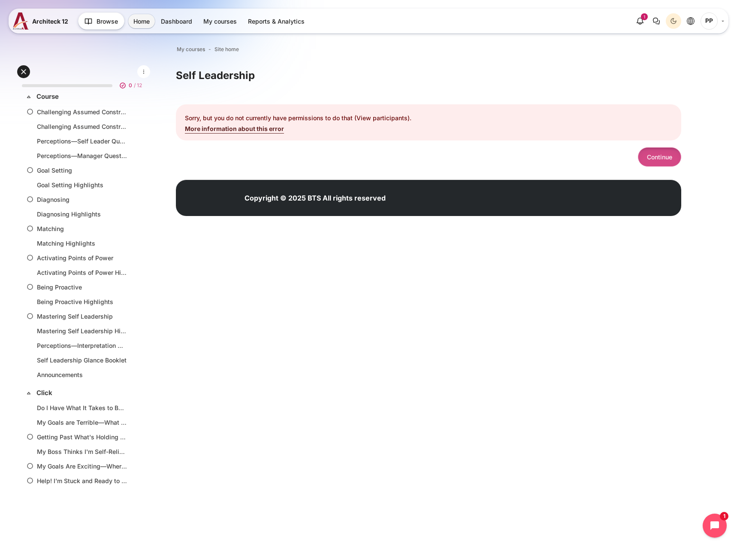 This screenshot has width=737, height=560. What do you see at coordinates (82, 214) in the screenshot?
I see `a: Diagnosing Highlights` at bounding box center [82, 214].